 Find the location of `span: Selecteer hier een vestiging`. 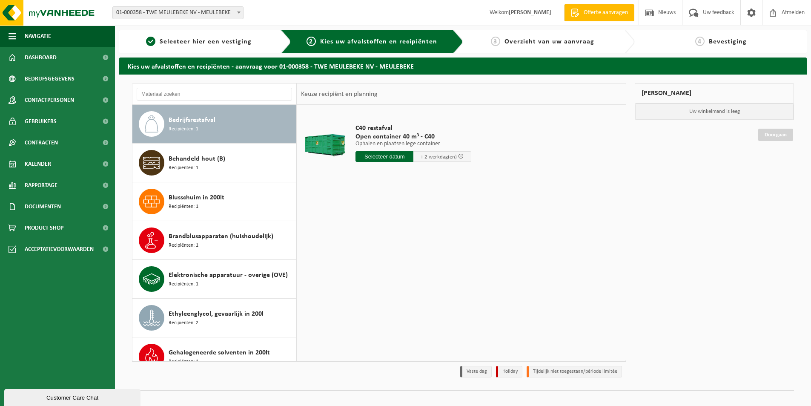

span: Selecteer hier een vestiging is located at coordinates (206, 42).